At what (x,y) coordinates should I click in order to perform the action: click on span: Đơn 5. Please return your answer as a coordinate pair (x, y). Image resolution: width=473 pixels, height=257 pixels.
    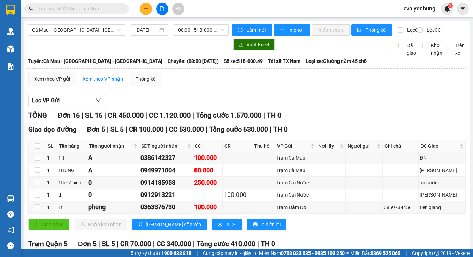
    Looking at the image, I should click on (87, 243).